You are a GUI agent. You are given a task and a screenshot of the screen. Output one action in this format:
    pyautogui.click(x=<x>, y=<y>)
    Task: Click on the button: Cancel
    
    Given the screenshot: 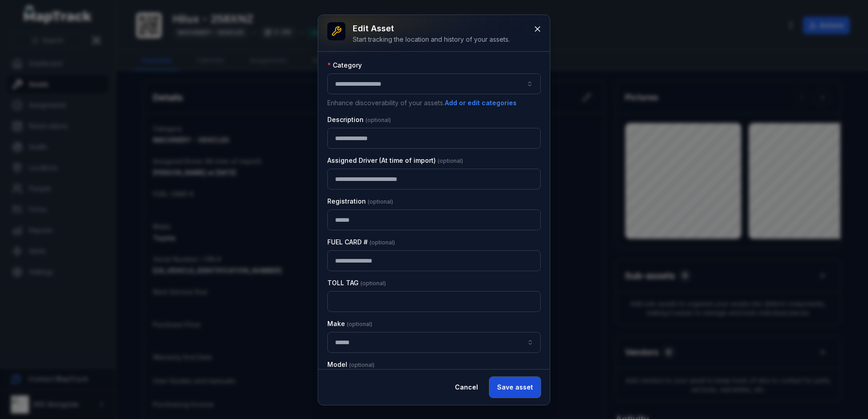 What is the action you would take?
    pyautogui.click(x=466, y=388)
    